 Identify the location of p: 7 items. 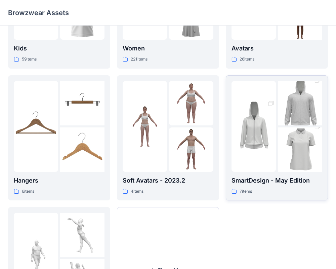
(246, 191).